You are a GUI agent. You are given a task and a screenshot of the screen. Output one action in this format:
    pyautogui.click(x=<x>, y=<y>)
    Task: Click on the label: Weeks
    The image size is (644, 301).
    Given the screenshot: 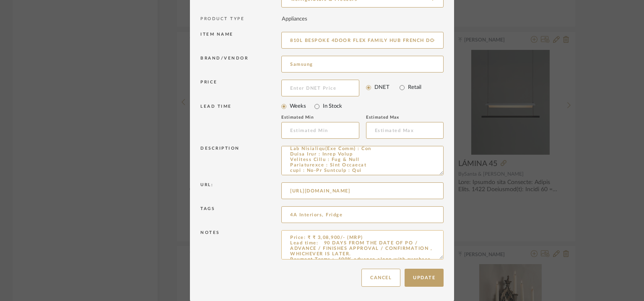 What is the action you would take?
    pyautogui.click(x=298, y=106)
    